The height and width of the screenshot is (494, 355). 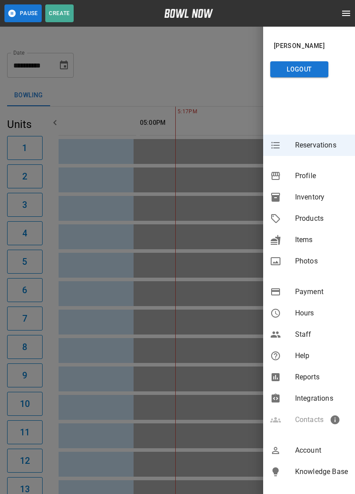 What do you see at coordinates (322, 240) in the screenshot?
I see `span: Items` at bounding box center [322, 240].